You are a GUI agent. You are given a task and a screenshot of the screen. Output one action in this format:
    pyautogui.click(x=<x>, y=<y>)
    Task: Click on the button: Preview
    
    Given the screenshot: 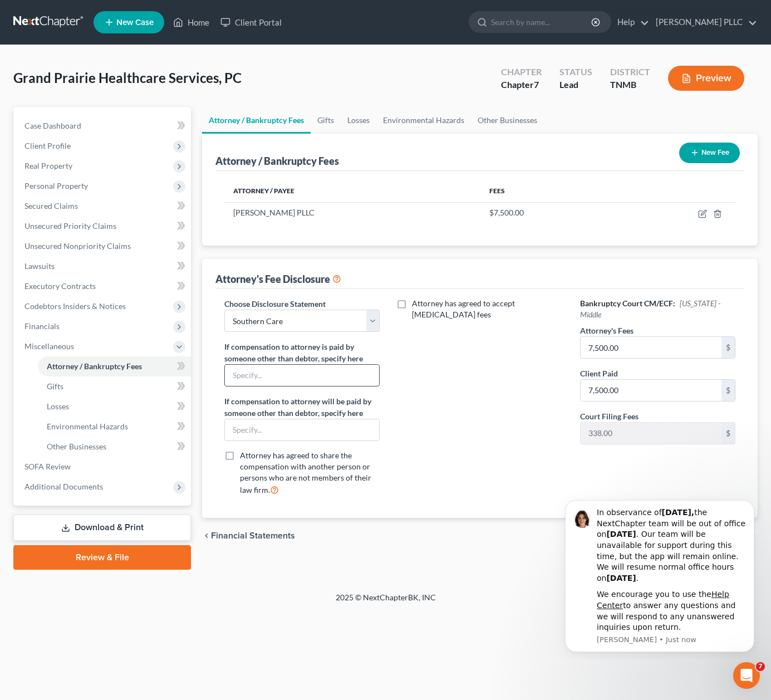 What is the action you would take?
    pyautogui.click(x=706, y=78)
    